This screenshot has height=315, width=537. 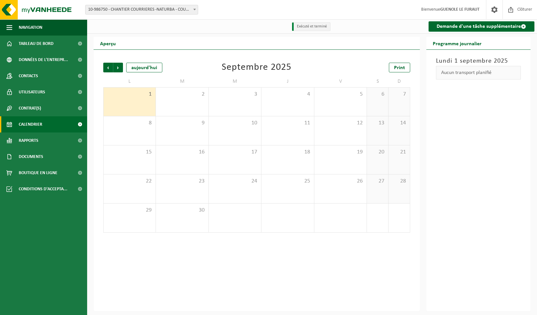 I want to click on td: L, so click(x=129, y=81).